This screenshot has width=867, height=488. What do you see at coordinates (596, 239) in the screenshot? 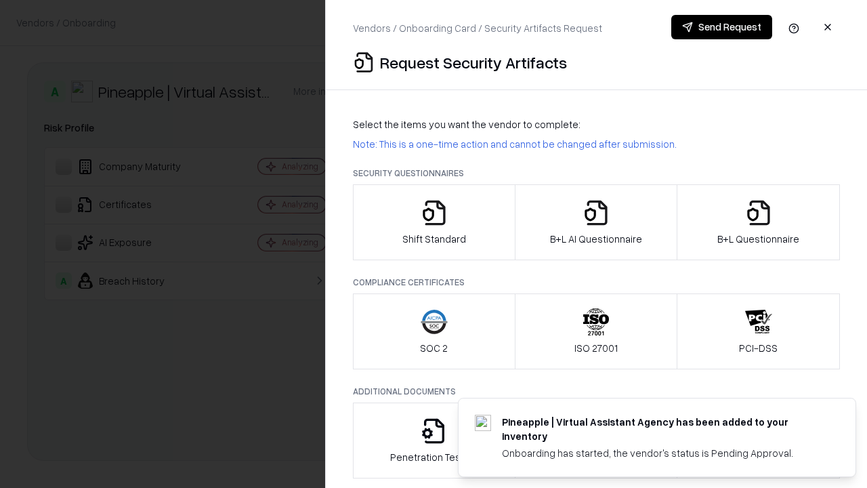
I see `p: B+L AI Questionnaire` at bounding box center [596, 239].